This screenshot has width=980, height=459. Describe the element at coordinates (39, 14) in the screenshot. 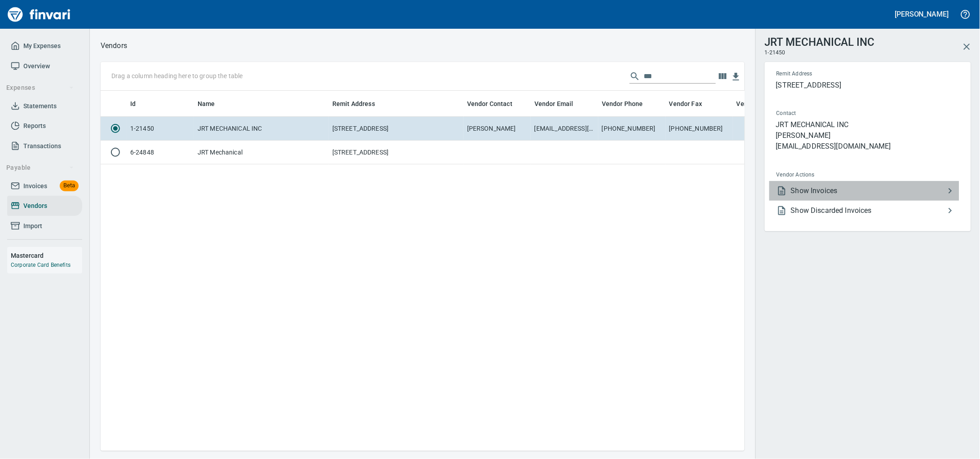

I see `img: Finvari` at that location.